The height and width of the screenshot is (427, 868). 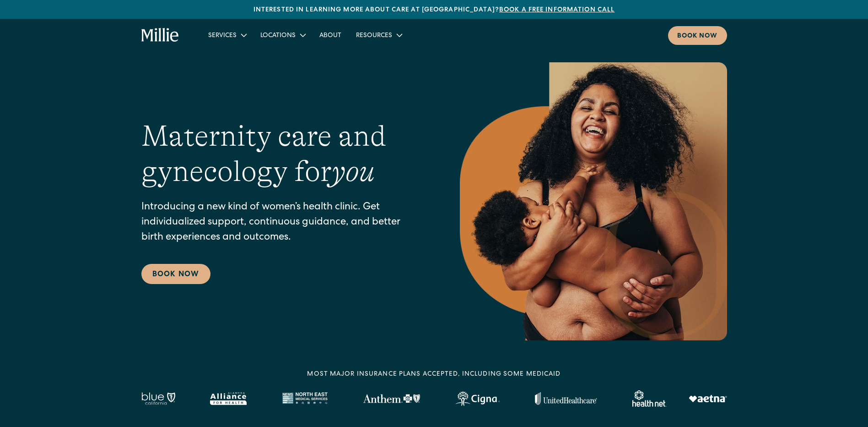 What do you see at coordinates (708, 398) in the screenshot?
I see `img: Aetna logo` at bounding box center [708, 398].